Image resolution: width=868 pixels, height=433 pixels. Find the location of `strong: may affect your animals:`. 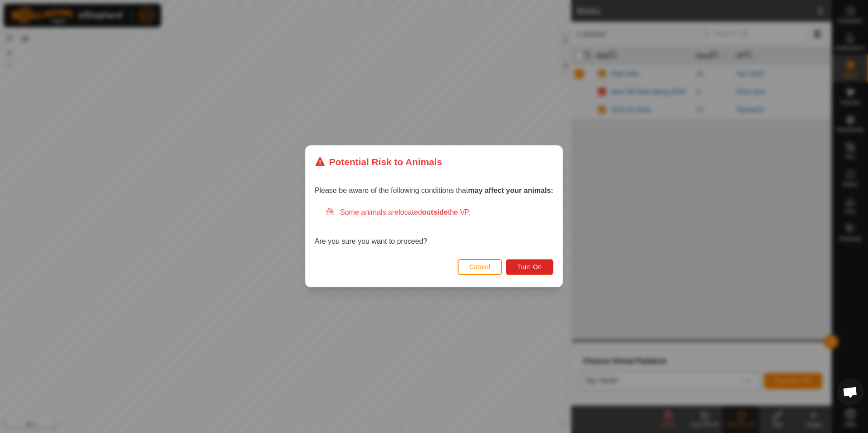

strong: may affect your animals: is located at coordinates (511, 191).